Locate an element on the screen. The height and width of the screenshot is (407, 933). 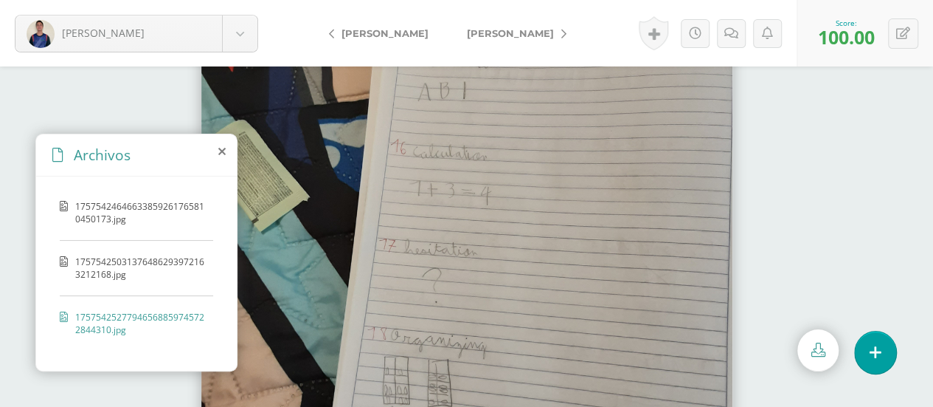
span: Archivos is located at coordinates (102, 154).